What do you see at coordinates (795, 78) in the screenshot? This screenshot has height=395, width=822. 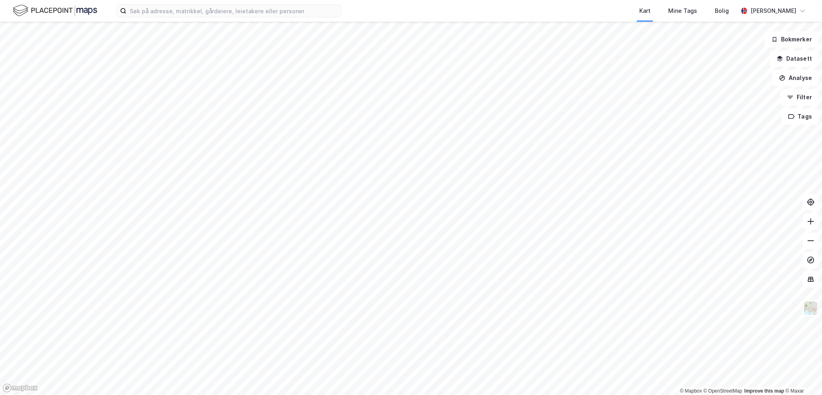 I see `button: Analyse` at bounding box center [795, 78].